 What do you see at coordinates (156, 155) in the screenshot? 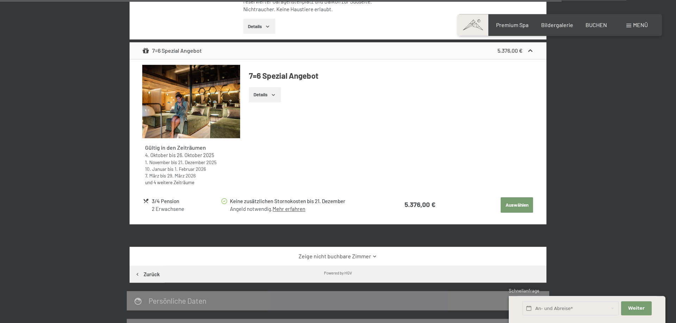
I see `time: 04.10.2025` at bounding box center [156, 155].